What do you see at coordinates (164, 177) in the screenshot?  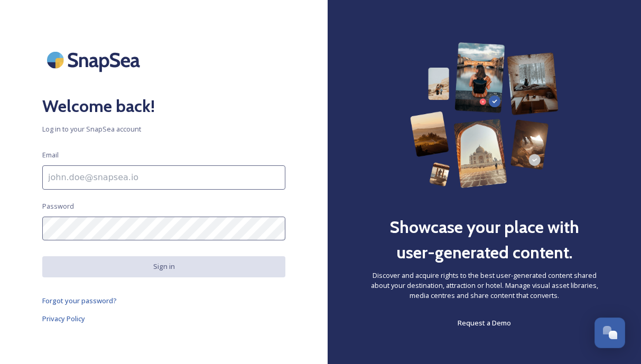 I see `input: john.doe@snapsea.io` at bounding box center [164, 177].